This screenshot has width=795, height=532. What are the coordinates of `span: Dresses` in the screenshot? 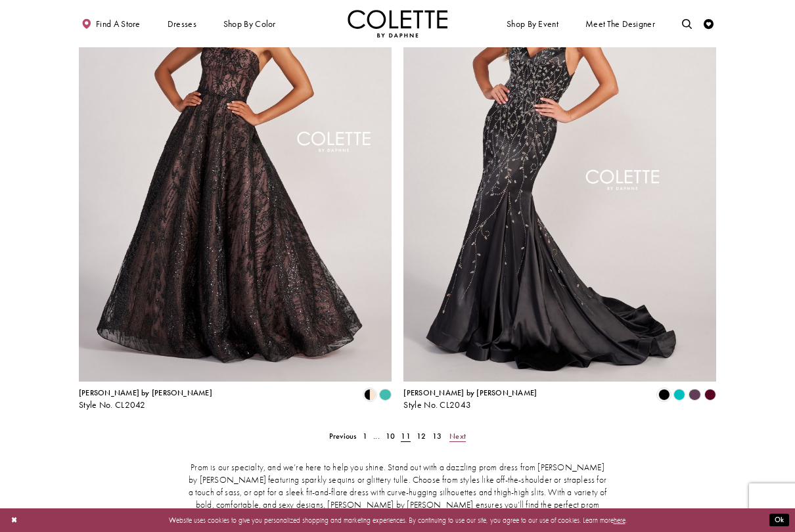 It's located at (182, 24).